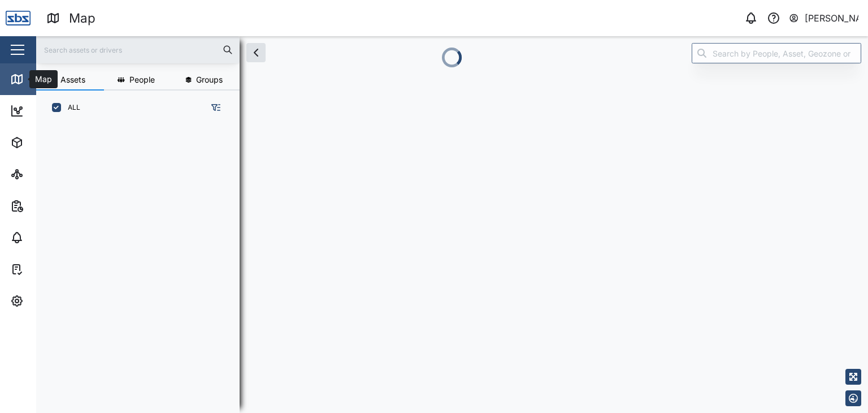  I want to click on label: ALL, so click(71, 107).